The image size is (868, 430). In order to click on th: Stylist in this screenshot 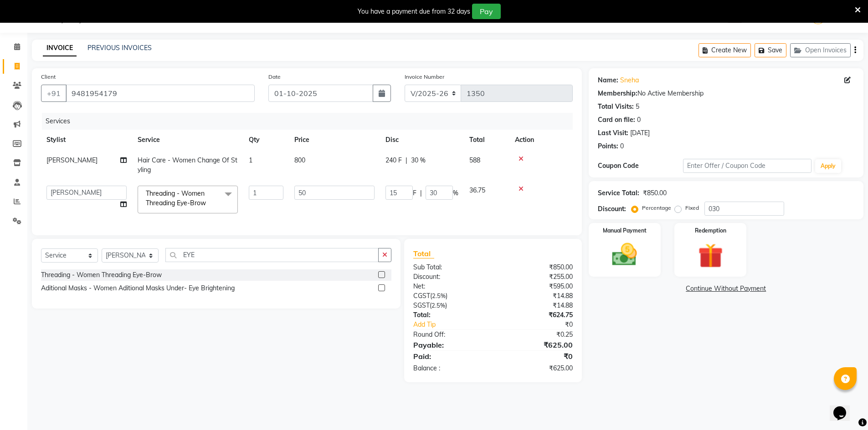, I will do `click(86, 140)`.